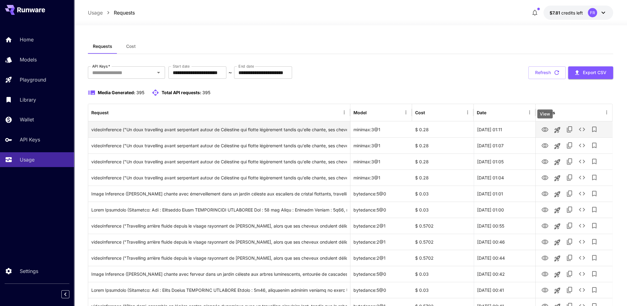 The width and height of the screenshot is (627, 306). What do you see at coordinates (28, 100) in the screenshot?
I see `p: Library` at bounding box center [28, 100].